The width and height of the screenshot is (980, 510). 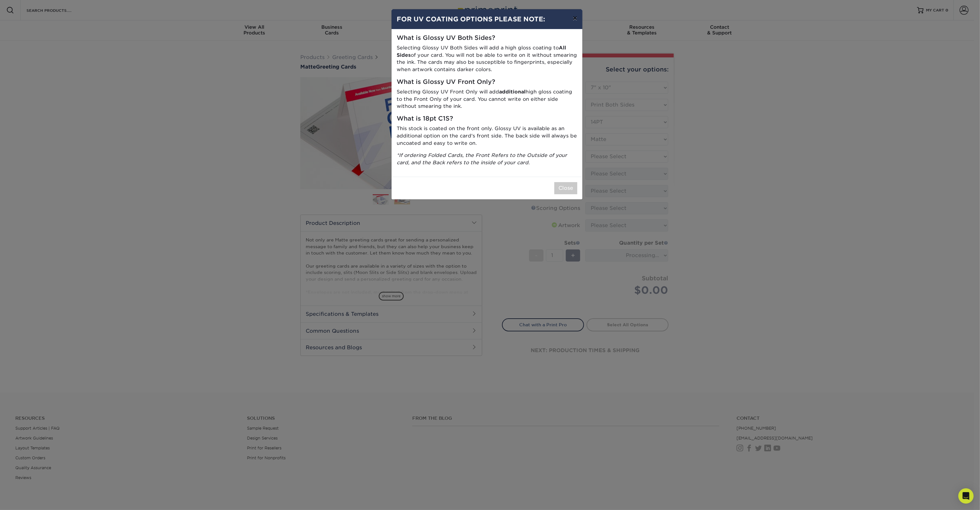 What do you see at coordinates (481, 159) in the screenshot?
I see `i: *If ordering Folded Cards, the Front Refers to the Outside of your card, and the Back refers to t...` at bounding box center [481, 159].